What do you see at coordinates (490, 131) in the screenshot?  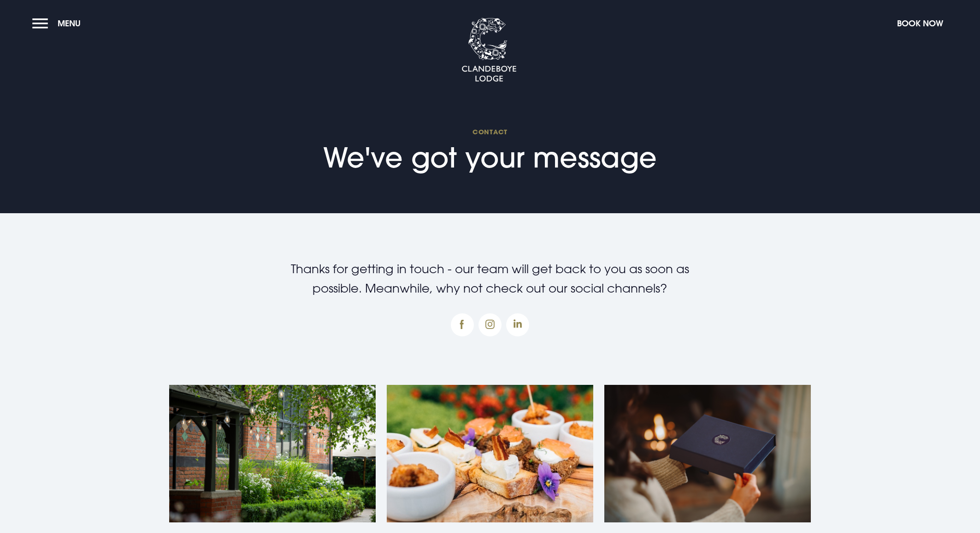 I see `span: Contact` at bounding box center [490, 131].